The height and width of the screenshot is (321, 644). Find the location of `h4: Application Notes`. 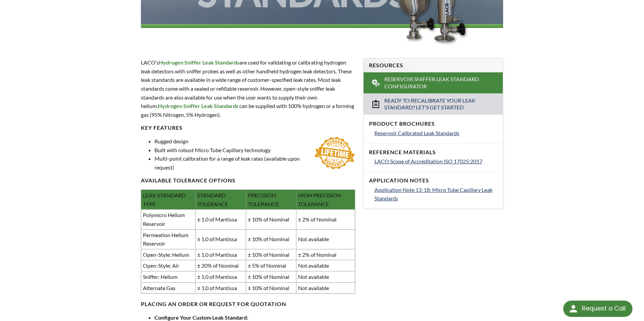

h4: Application Notes is located at coordinates (433, 180).